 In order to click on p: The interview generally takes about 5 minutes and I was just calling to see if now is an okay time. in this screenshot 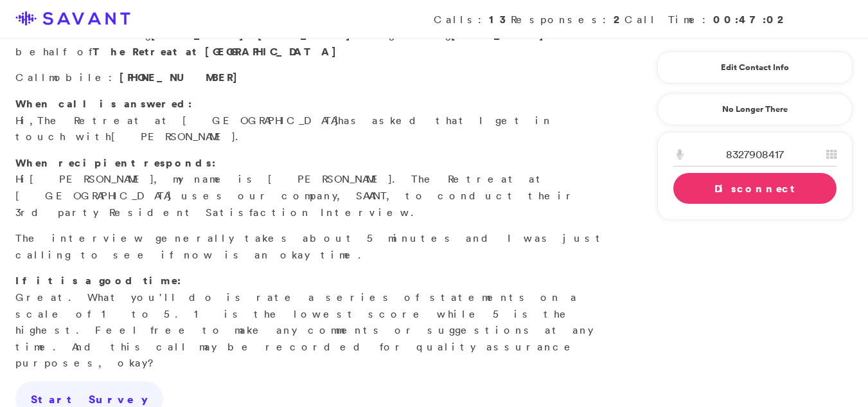, I will do `click(312, 246)`.